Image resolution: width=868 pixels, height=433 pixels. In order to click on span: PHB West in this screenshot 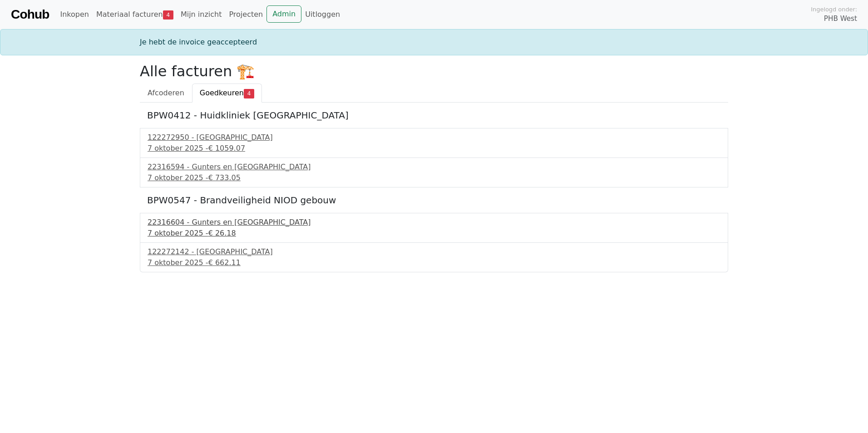, I will do `click(841, 19)`.